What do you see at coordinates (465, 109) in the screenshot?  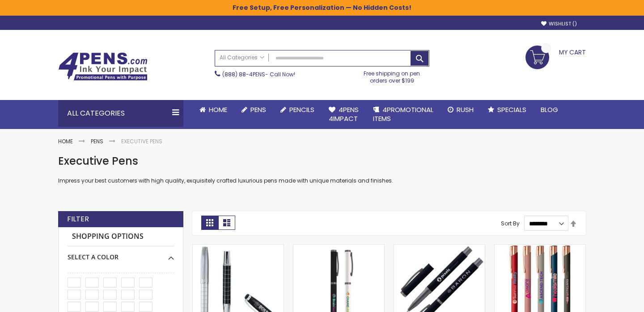 I see `span: Rush` at bounding box center [465, 109].